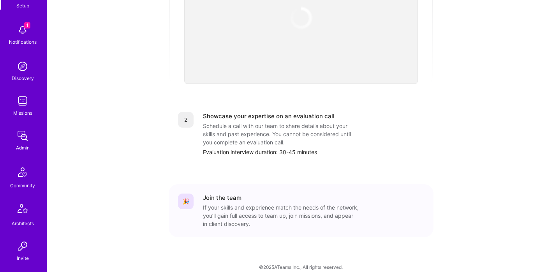  What do you see at coordinates (23, 185) in the screenshot?
I see `div: Community` at bounding box center [23, 185].